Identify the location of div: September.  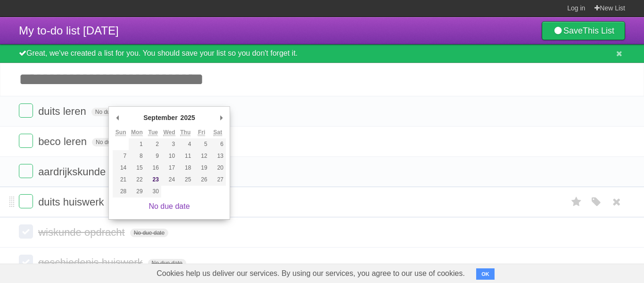
(160, 117).